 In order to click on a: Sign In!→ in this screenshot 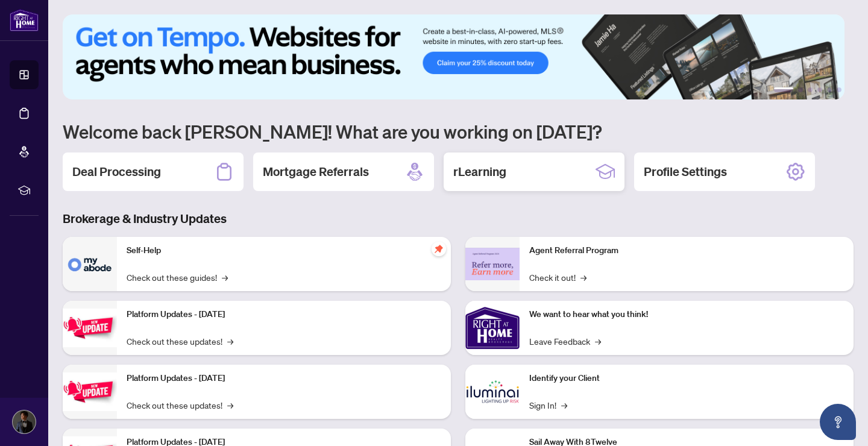, I will do `click(548, 405)`.